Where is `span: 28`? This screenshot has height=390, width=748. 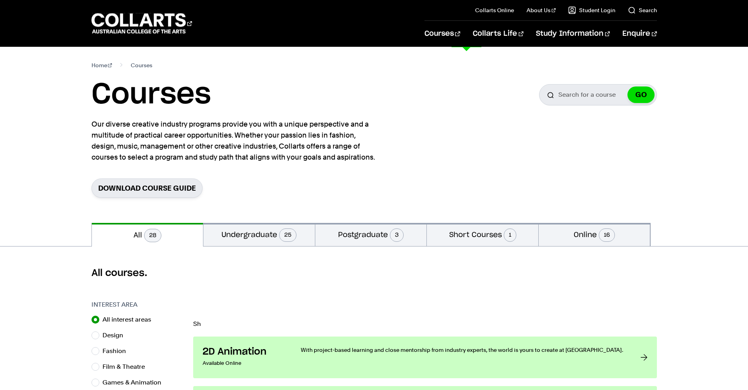 span: 28 is located at coordinates (153, 235).